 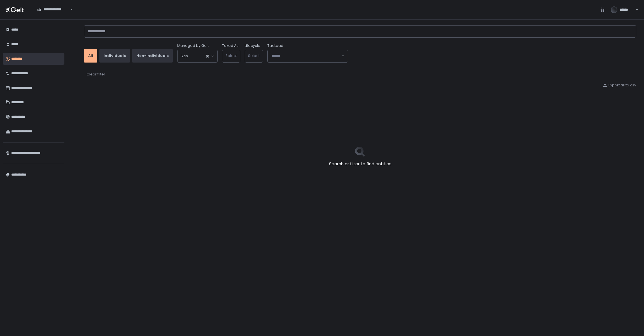 I want to click on div: All, so click(x=90, y=56).